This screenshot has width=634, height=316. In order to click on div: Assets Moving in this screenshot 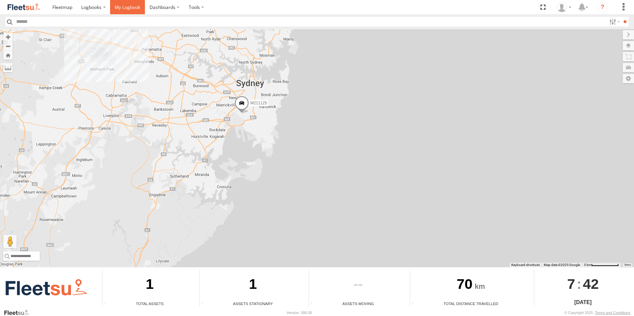, I will do `click(358, 304)`.